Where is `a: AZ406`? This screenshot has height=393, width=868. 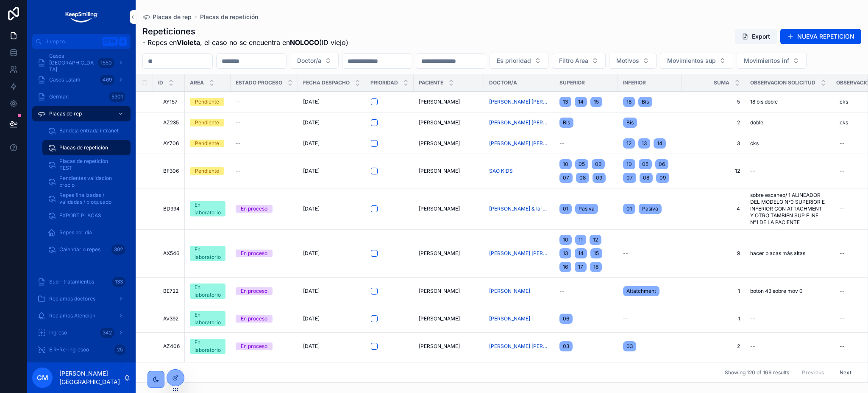
a: AZ406 is located at coordinates (171, 346).